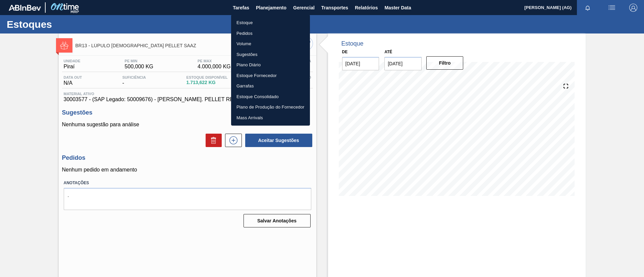 This screenshot has height=277, width=644. I want to click on li: Sugestões, so click(270, 55).